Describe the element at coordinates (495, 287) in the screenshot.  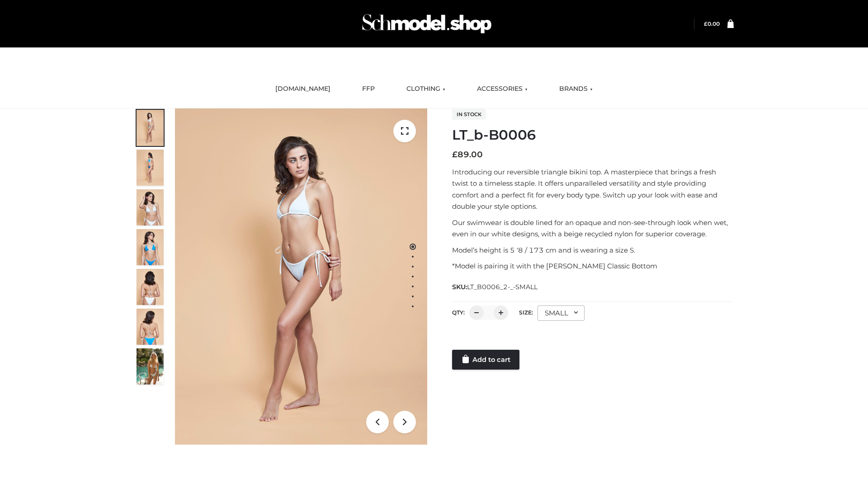
I see `span: SKU:` at that location.